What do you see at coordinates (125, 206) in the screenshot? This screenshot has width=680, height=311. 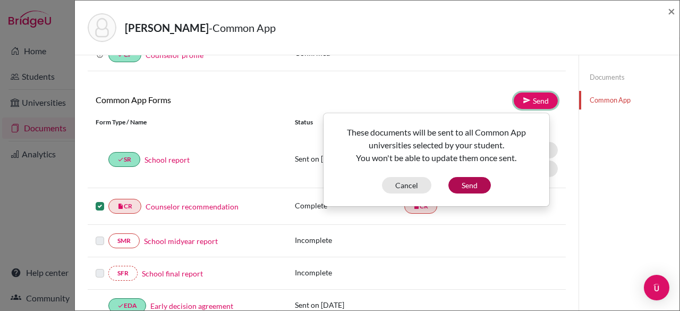 I see `a: insert_drive_fileCR` at bounding box center [125, 206].